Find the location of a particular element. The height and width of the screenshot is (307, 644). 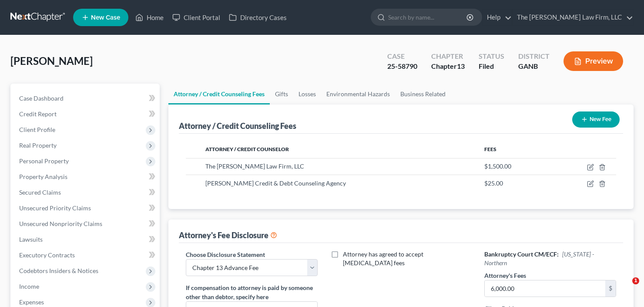

a: Help is located at coordinates (497, 18).